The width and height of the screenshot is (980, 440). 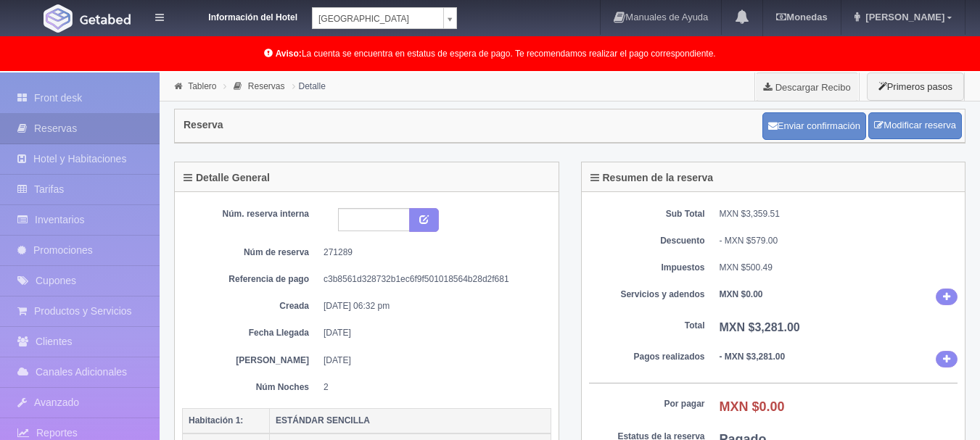 What do you see at coordinates (203, 125) in the screenshot?
I see `h4: Reserva` at bounding box center [203, 125].